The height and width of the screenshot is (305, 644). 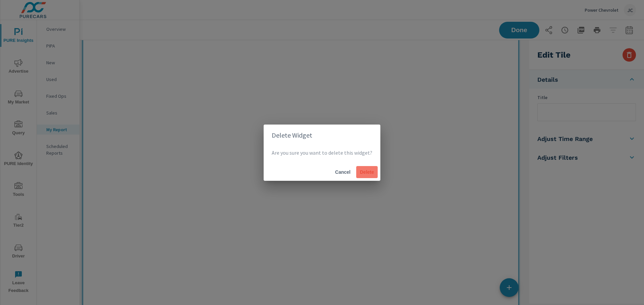 I want to click on button: Delete, so click(x=367, y=172).